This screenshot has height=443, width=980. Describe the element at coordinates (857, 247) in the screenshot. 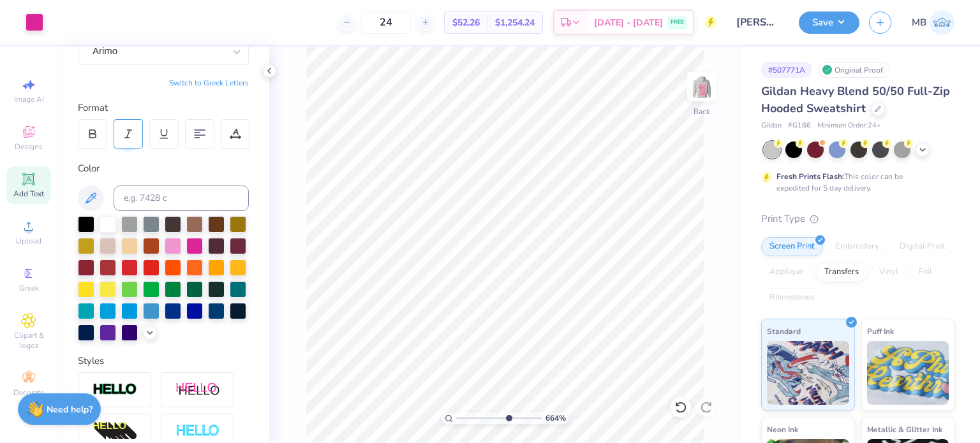

I see `div: Embroidery` at that location.